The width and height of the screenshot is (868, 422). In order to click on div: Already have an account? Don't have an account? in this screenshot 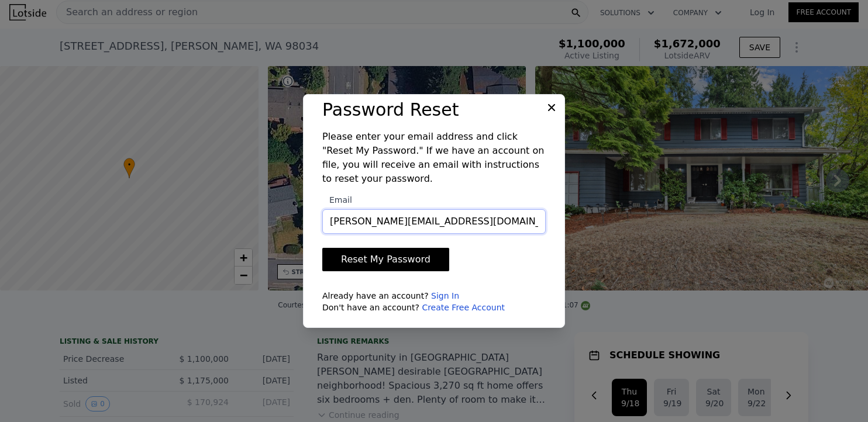, I will do `click(434, 302)`.